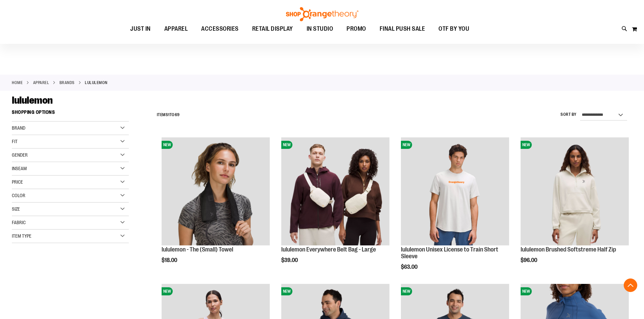 The width and height of the screenshot is (644, 319). I want to click on span: RETAIL DISPLAY, so click(272, 29).